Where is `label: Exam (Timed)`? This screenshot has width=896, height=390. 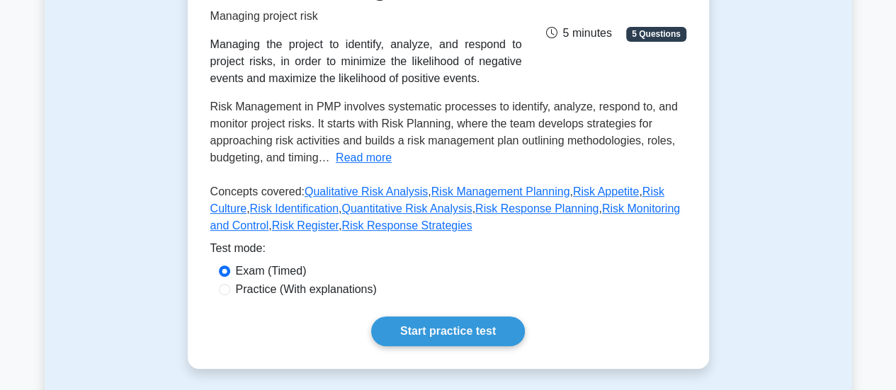
label: Exam (Timed) is located at coordinates (271, 271).